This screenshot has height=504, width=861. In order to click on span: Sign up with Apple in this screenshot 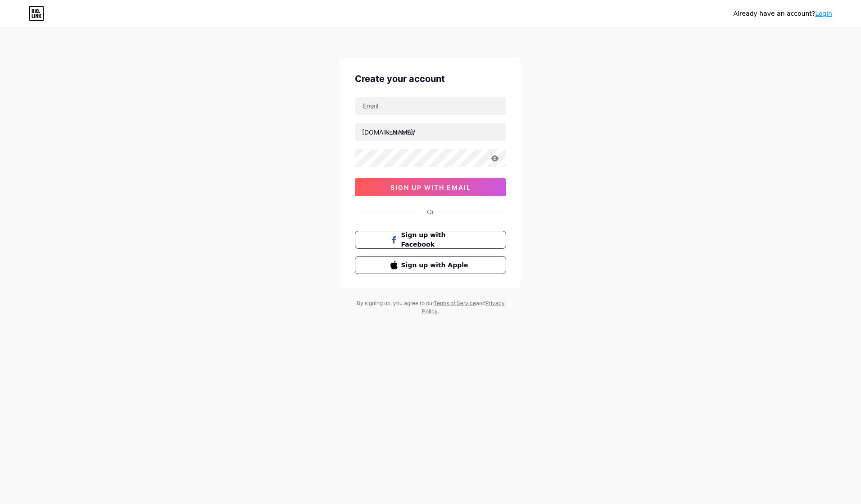, I will do `click(436, 265)`.